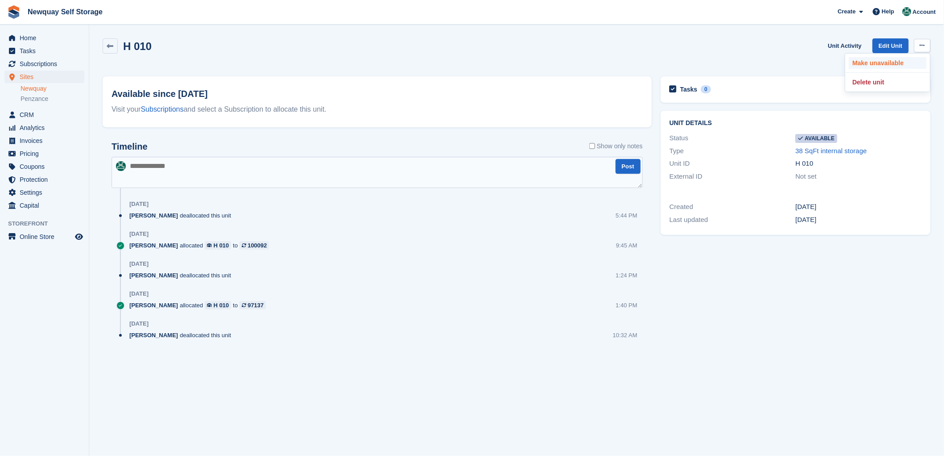 This screenshot has width=944, height=456. What do you see at coordinates (46, 237) in the screenshot?
I see `span: Online Store` at bounding box center [46, 237].